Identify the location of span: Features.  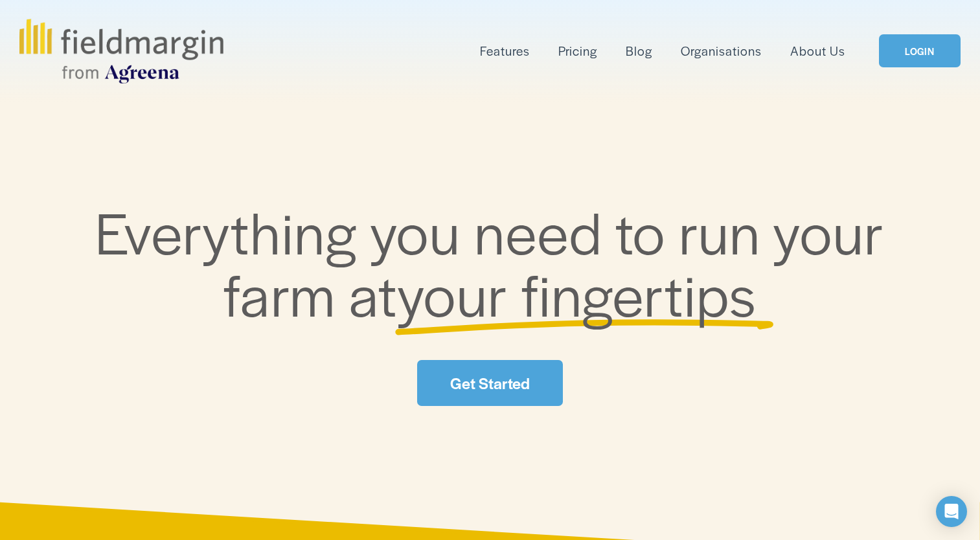
(505, 51).